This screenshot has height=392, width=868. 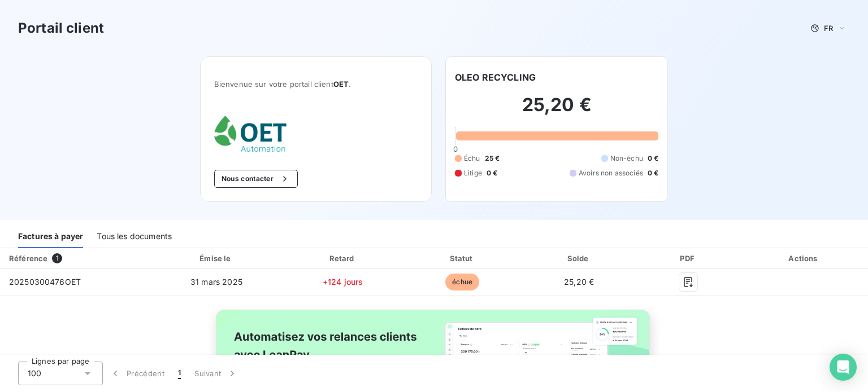 What do you see at coordinates (804, 259) in the screenshot?
I see `div: Actions` at bounding box center [804, 259].